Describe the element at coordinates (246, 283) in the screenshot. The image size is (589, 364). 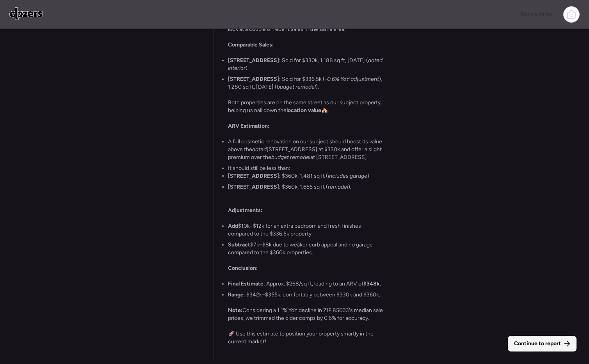
I see `strong: Final Estimate` at that location.